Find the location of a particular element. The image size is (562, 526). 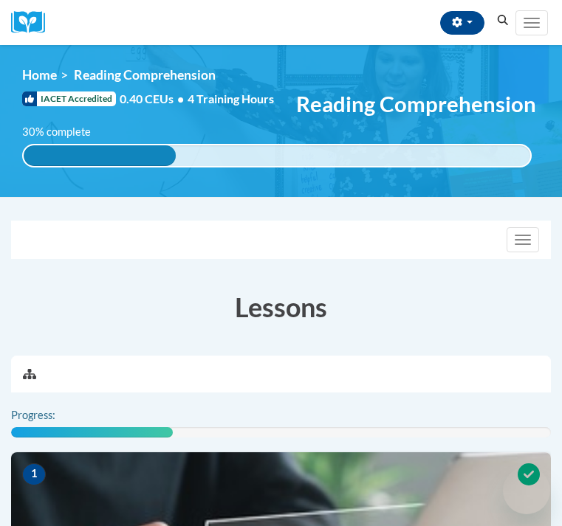

span: IACET Accredited is located at coordinates (69, 99).